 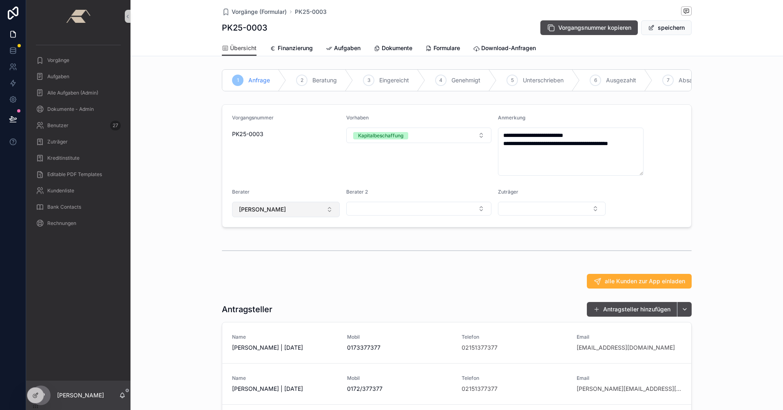 I want to click on span: Anmerkung, so click(x=512, y=117).